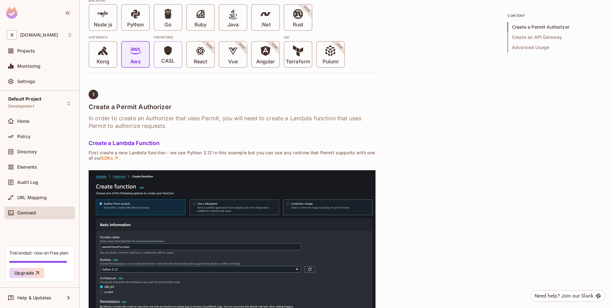  I want to click on p: content, so click(555, 16).